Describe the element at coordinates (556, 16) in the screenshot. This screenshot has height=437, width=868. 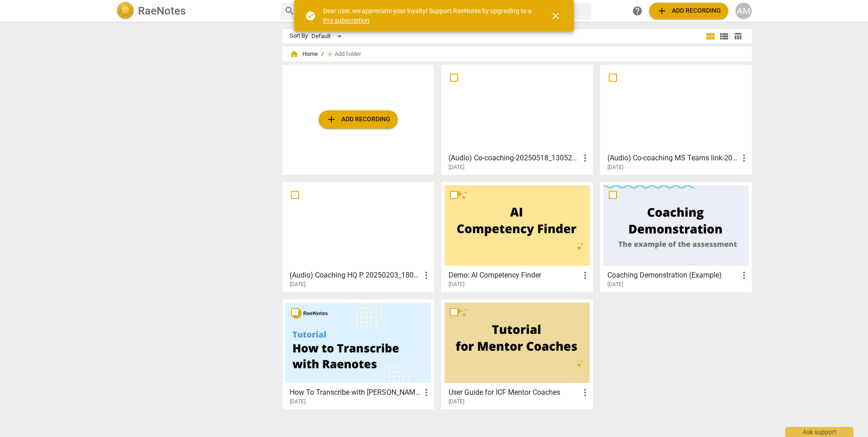
I see `span: close` at that location.